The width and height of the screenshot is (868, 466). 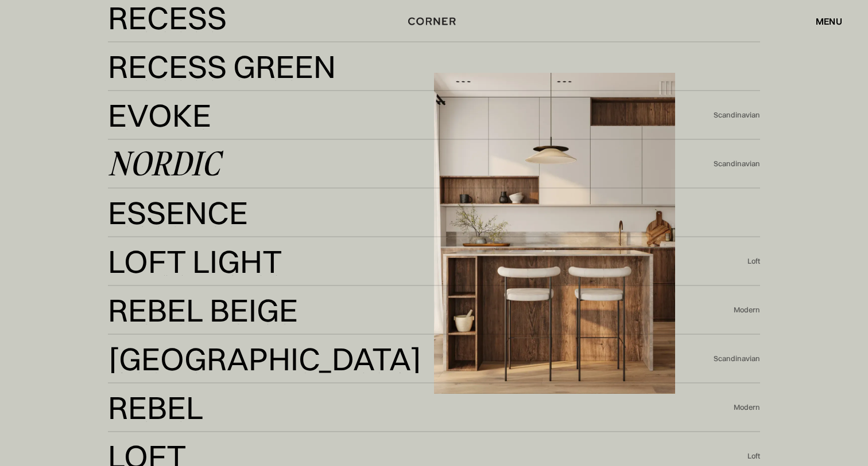 I want to click on a: Loft LightLoft Light, so click(x=428, y=261).